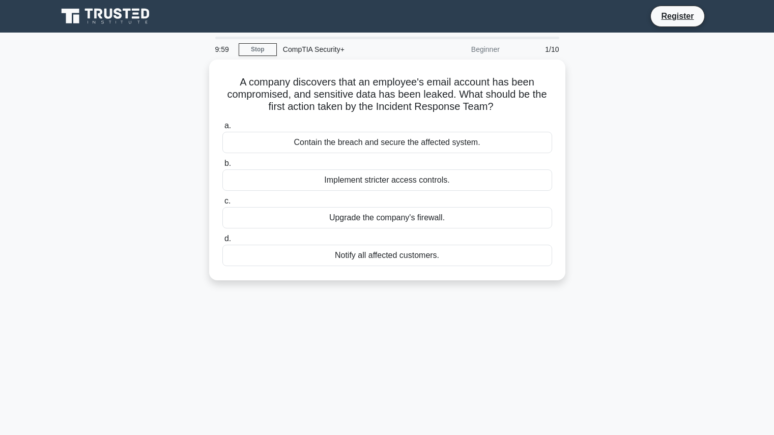 The width and height of the screenshot is (774, 435). Describe the element at coordinates (258, 49) in the screenshot. I see `a: Stop` at that location.